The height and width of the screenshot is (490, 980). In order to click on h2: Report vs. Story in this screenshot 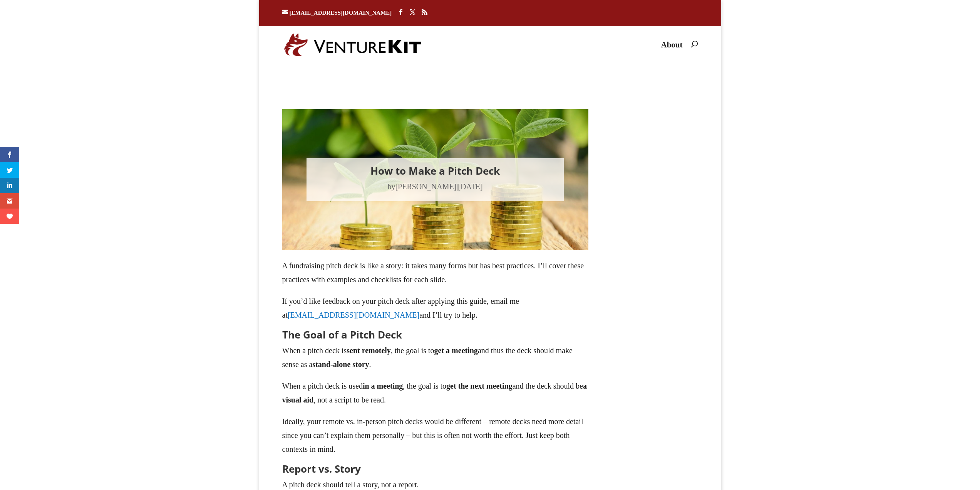, I will do `click(435, 470)`.